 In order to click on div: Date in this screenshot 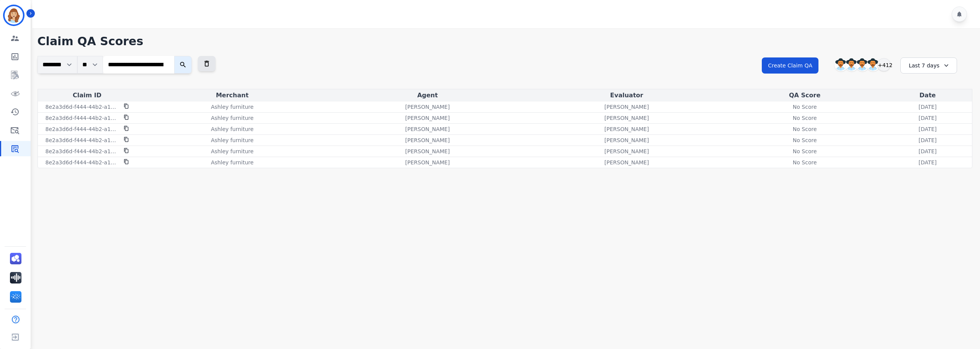, I will do `click(928, 96)`.